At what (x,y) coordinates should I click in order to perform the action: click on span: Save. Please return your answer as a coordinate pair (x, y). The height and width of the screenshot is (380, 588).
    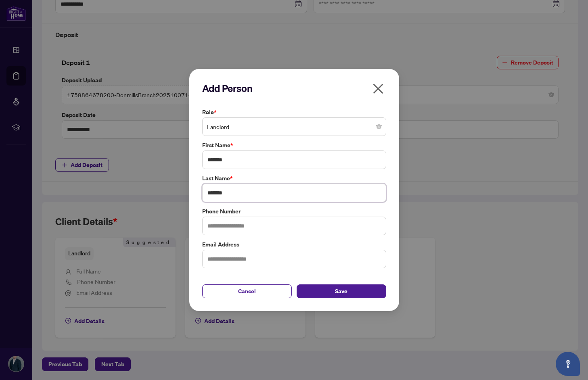
    Looking at the image, I should click on (341, 291).